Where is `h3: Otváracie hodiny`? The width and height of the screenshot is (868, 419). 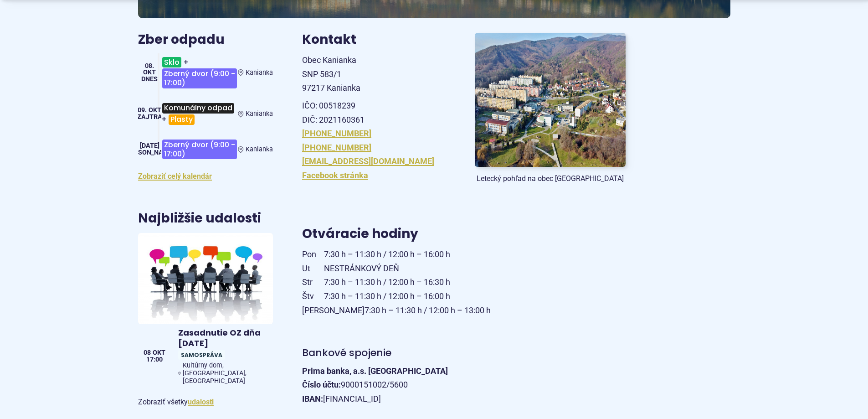 h3: Otváracie hodiny is located at coordinates (464, 234).